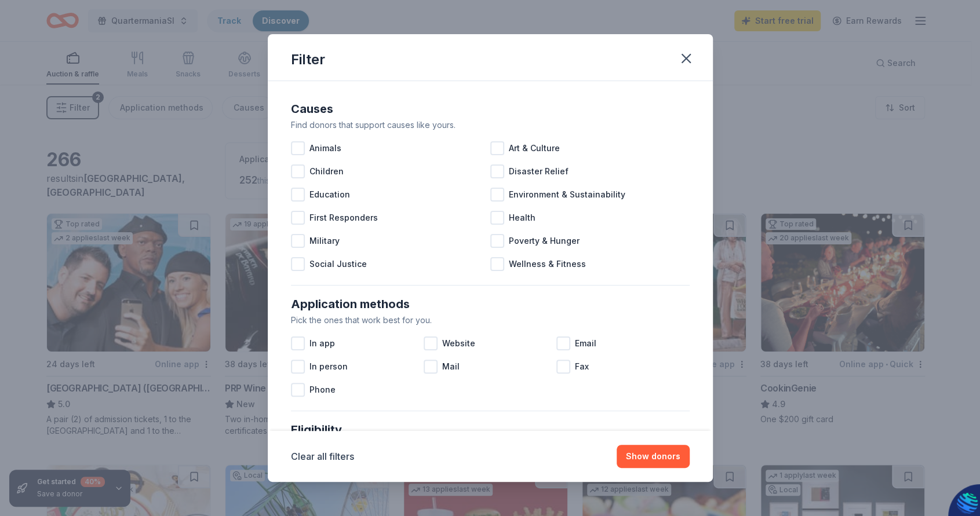  Describe the element at coordinates (322, 390) in the screenshot. I see `span: Phone` at that location.